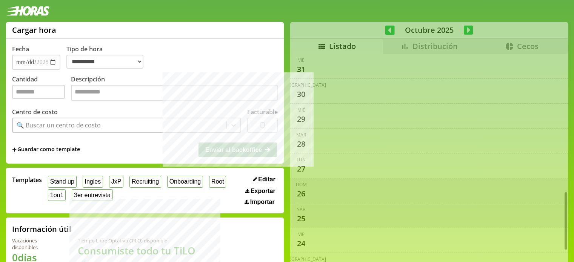 The width and height of the screenshot is (574, 262). What do you see at coordinates (46, 150) in the screenshot?
I see `span: +Guardar como template` at bounding box center [46, 150].